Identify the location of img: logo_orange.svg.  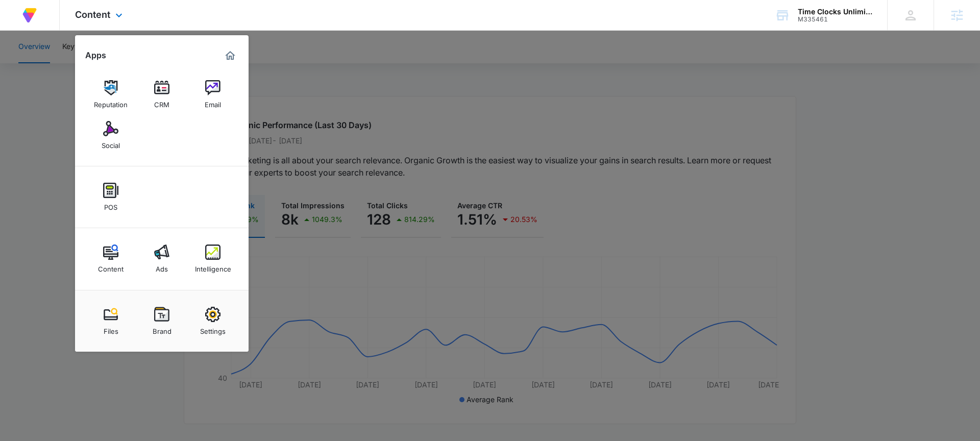
(20, 20).